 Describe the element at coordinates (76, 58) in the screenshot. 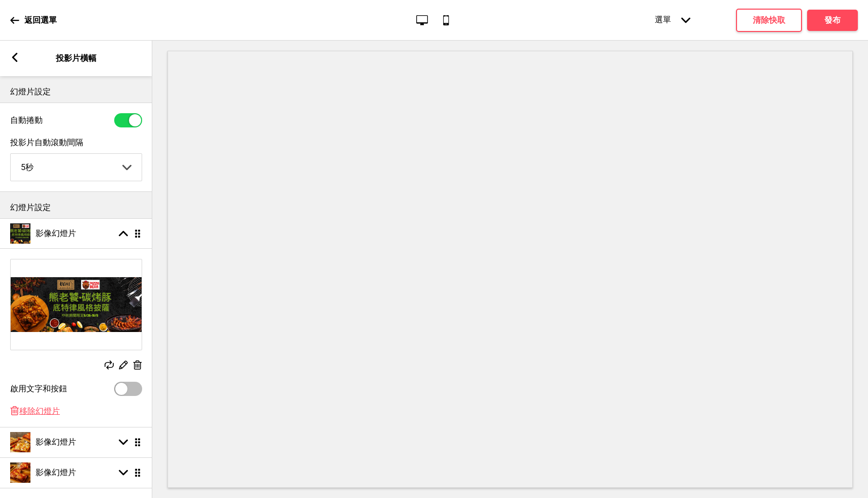

I see `font: 投影片橫幅` at that location.